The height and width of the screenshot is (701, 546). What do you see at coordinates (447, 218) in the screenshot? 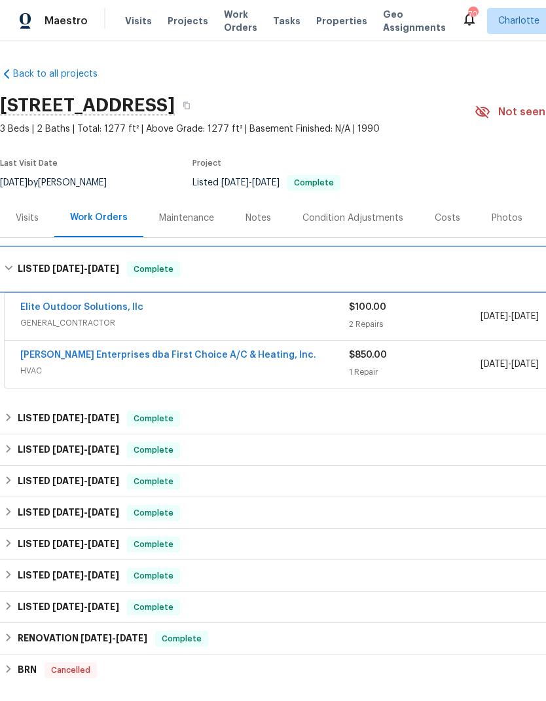
I see `div: Costs` at bounding box center [447, 218].